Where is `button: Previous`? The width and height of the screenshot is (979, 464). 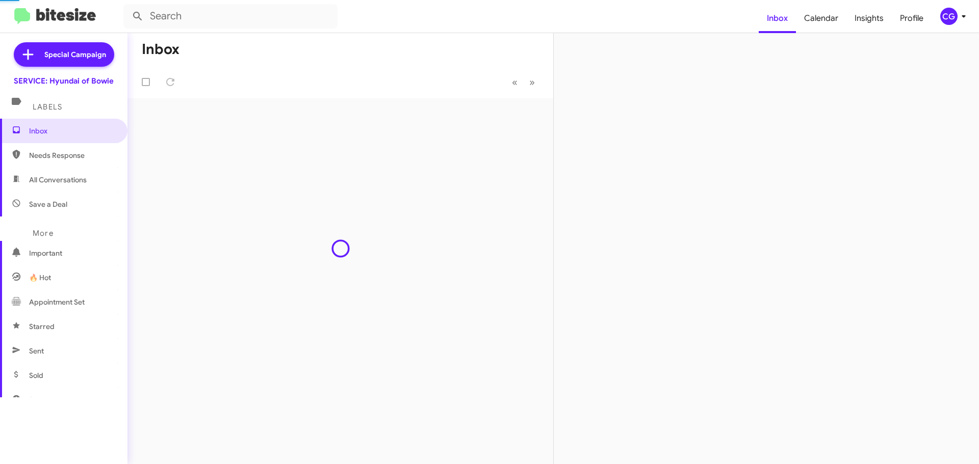 button: Previous is located at coordinates (514, 82).